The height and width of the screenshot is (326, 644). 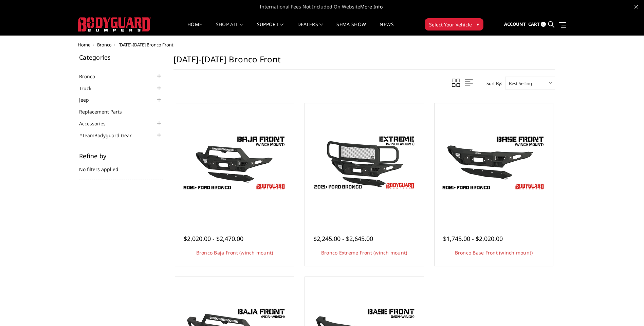 What do you see at coordinates (235, 253) in the screenshot?
I see `a: Bronco Baja Front (winch mount)` at bounding box center [235, 253].